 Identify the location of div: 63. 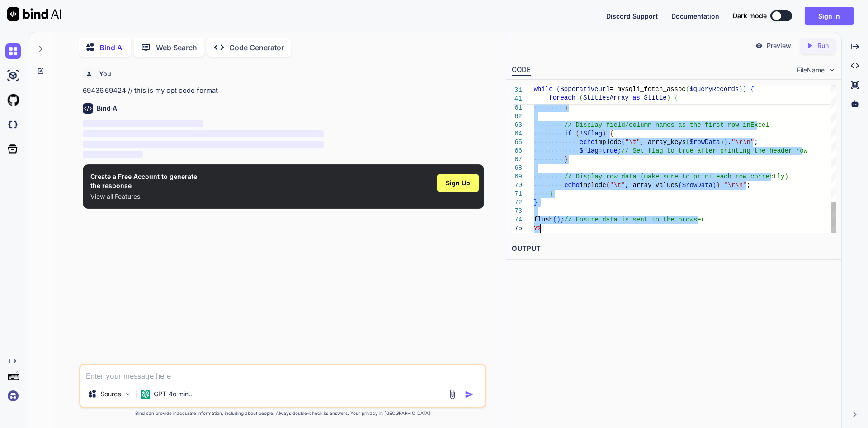
(517, 125).